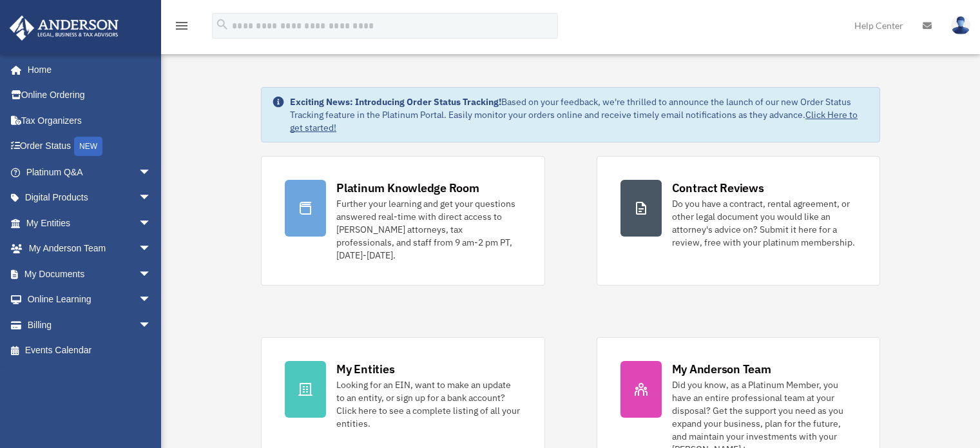  What do you see at coordinates (722, 369) in the screenshot?
I see `div: My Anderson Team` at bounding box center [722, 369].